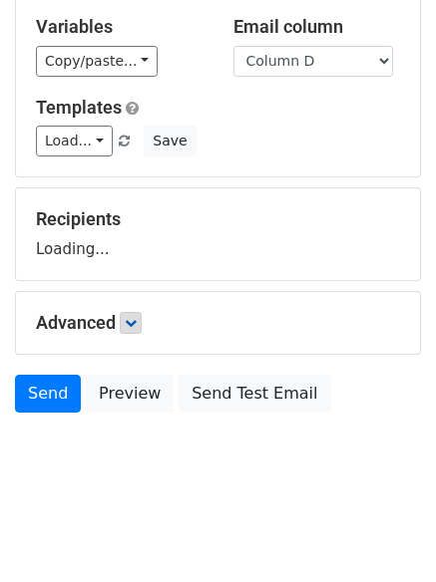  Describe the element at coordinates (217, 219) in the screenshot. I see `h5: Recipients` at that location.